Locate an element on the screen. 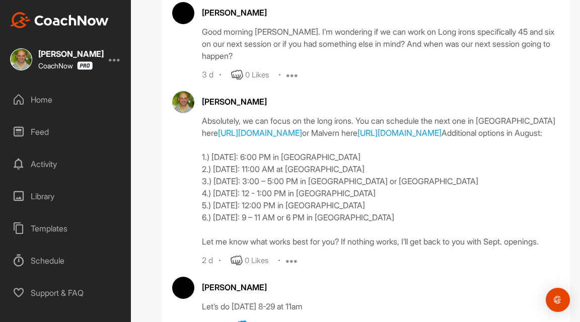 Image resolution: width=580 pixels, height=322 pixels. div: Support & FAQ is located at coordinates (66, 293).